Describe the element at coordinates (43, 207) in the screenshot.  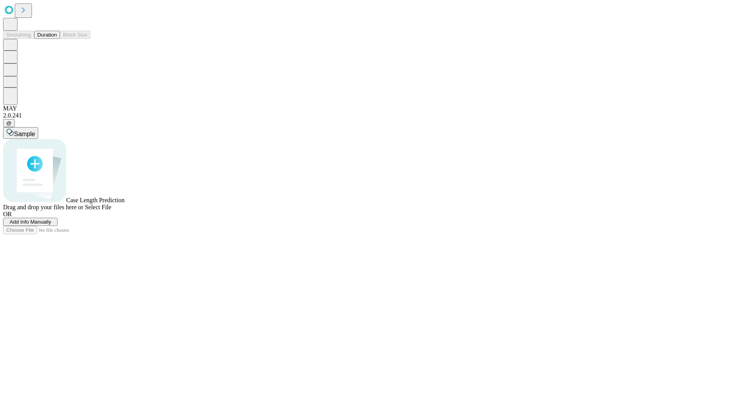
I see `span: Drag and drop your files here or` at that location.